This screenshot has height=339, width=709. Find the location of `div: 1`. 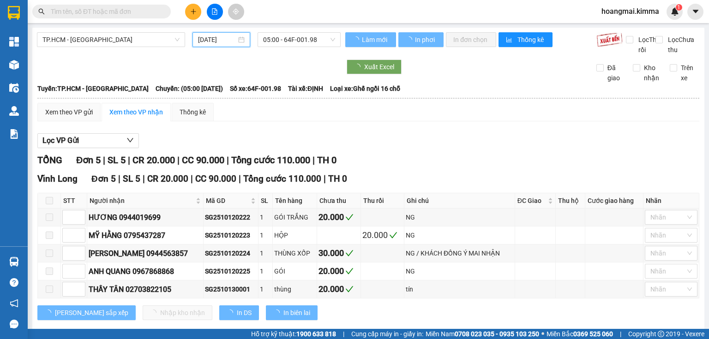

div: 1 is located at coordinates (265, 289).